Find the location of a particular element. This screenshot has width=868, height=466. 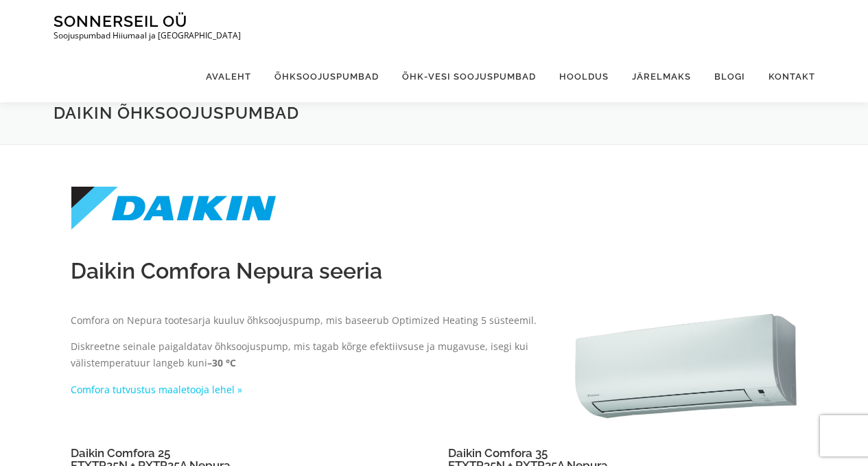

a: Comfora tutvustus maaletooja lehel » is located at coordinates (156, 389).